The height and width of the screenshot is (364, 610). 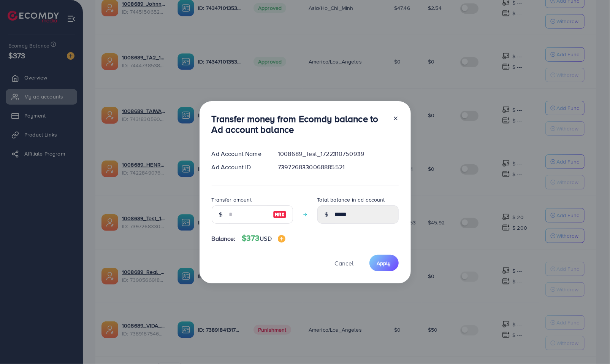 What do you see at coordinates (384, 263) in the screenshot?
I see `span: Apply` at bounding box center [384, 263].